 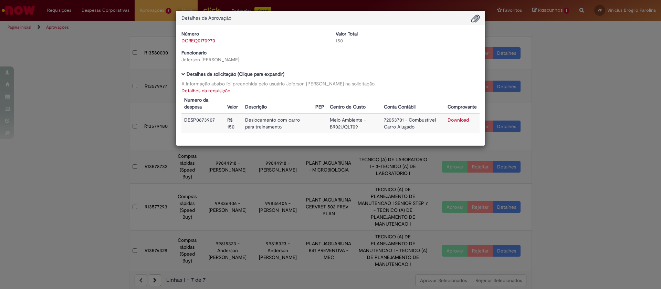 What do you see at coordinates (234, 104) in the screenshot?
I see `th: Valor` at bounding box center [234, 104].